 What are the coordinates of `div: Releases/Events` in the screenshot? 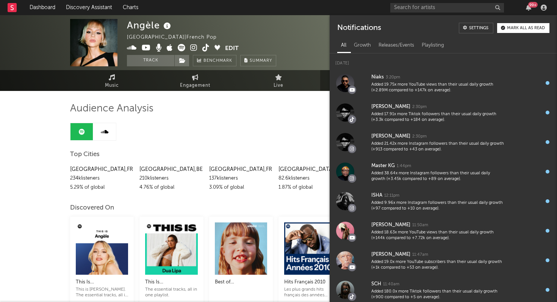 It's located at (396, 45).